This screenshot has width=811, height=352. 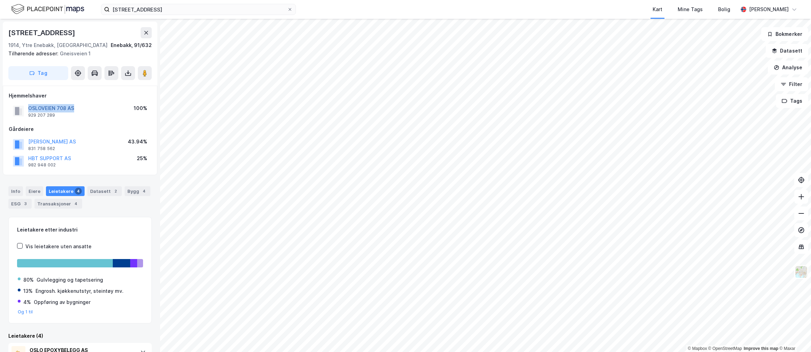 I want to click on div: Engrosh. kjøkkenutstyr, steintøy mv., so click(x=79, y=291).